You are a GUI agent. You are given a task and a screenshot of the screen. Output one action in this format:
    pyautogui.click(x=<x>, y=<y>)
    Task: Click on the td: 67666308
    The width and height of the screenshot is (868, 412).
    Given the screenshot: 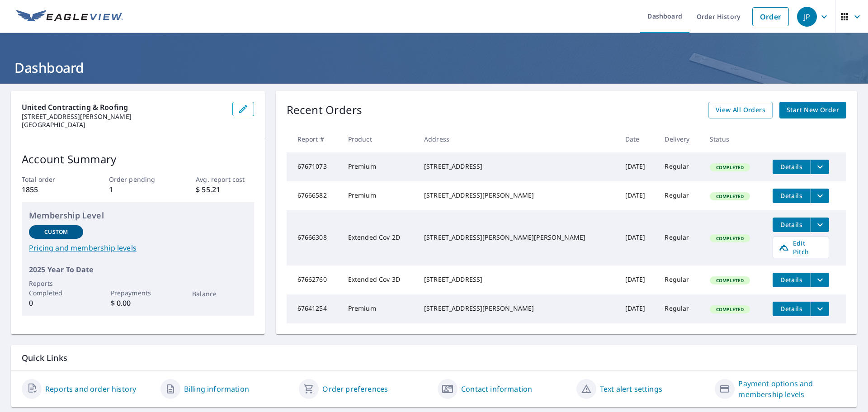 What is the action you would take?
    pyautogui.click(x=314, y=238)
    